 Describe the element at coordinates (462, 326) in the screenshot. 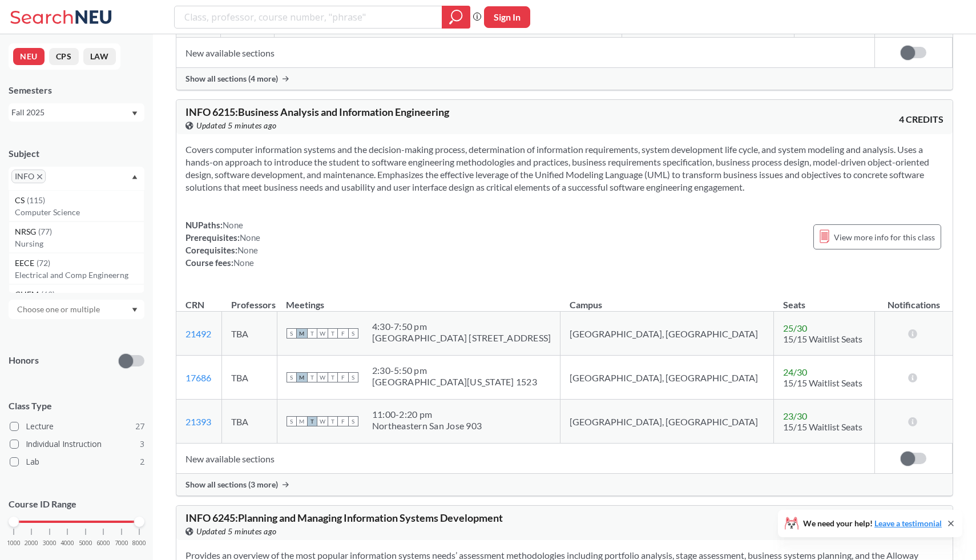

I see `div: 4:30 - 7:50 pm` at that location.